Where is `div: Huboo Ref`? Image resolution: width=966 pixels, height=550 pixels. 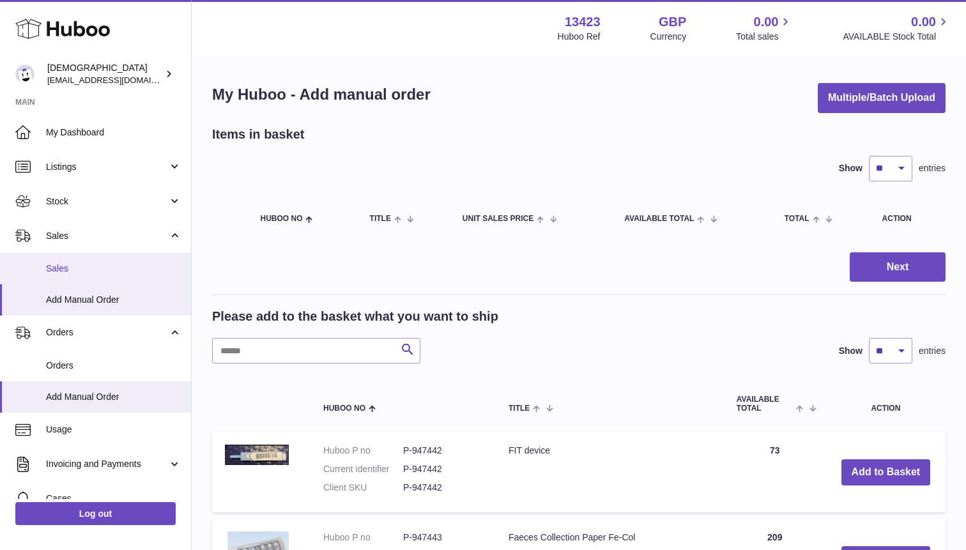
div: Huboo Ref is located at coordinates (579, 36).